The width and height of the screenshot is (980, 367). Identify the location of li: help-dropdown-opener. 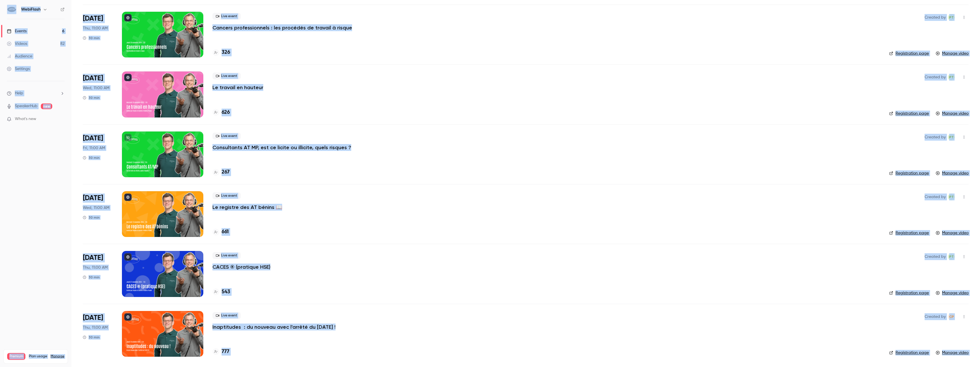
(35, 93).